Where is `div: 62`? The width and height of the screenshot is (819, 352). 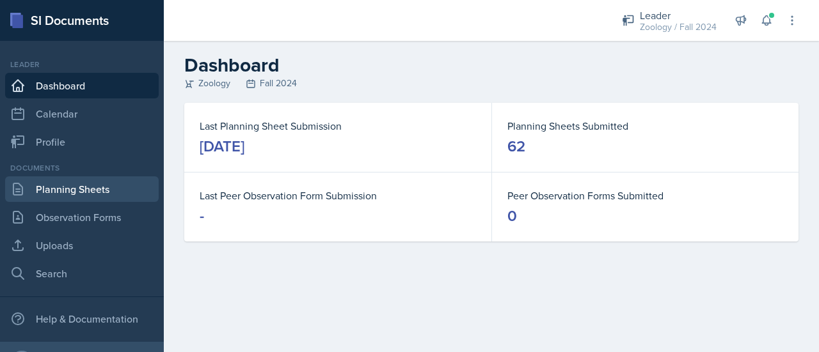
div: 62 is located at coordinates (516, 146).